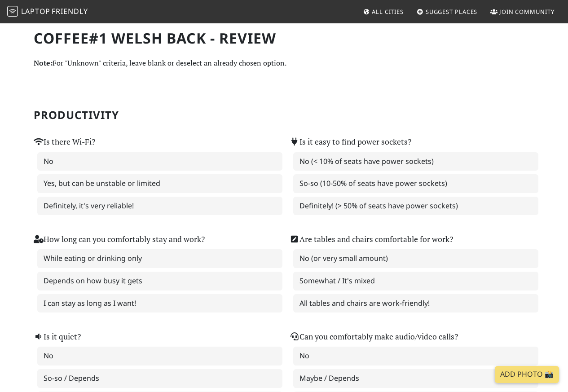  I want to click on span: Friendly, so click(70, 11).